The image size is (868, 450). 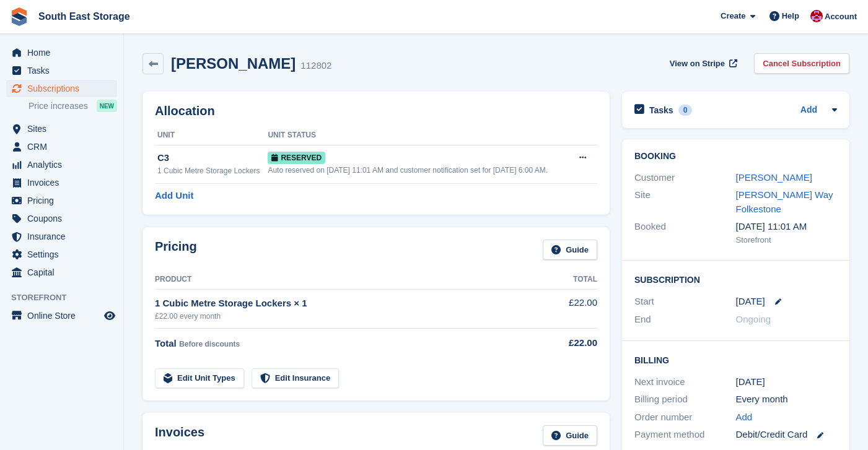 What do you see at coordinates (85, 16) in the screenshot?
I see `a: South East Storage` at bounding box center [85, 16].